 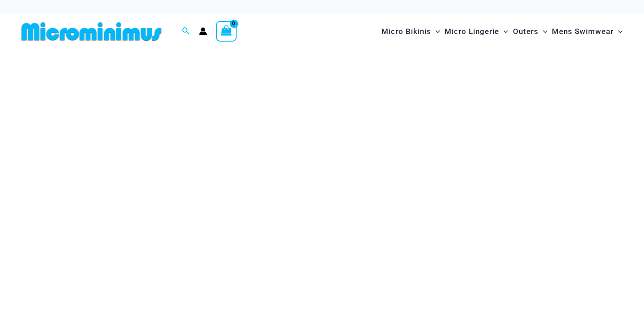 I want to click on a: Account icon link, so click(x=203, y=31).